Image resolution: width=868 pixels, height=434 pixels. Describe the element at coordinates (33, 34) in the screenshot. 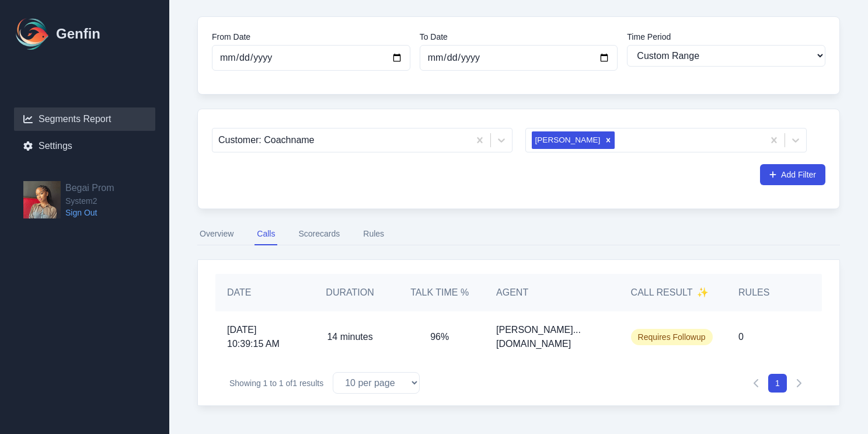

I see `img: Logo` at that location.